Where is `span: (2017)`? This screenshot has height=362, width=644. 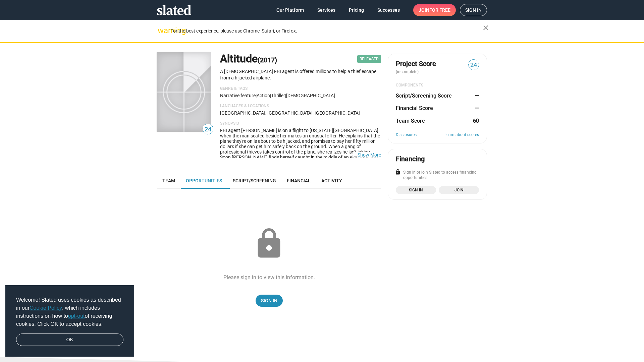
span: (2017) is located at coordinates (267, 60).